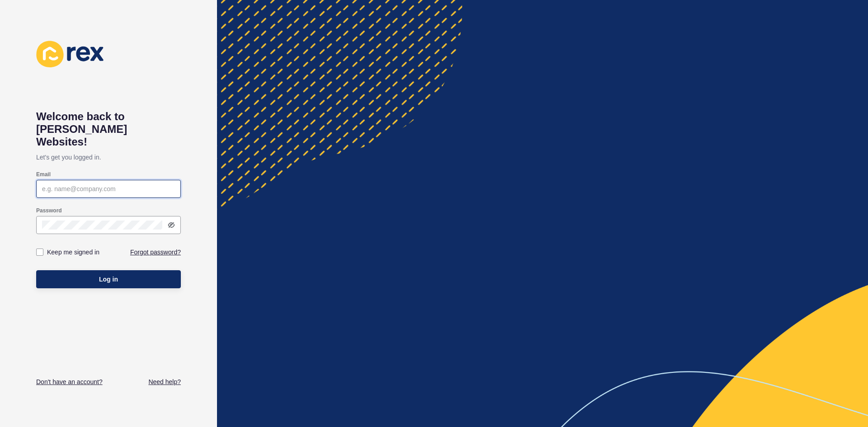 Image resolution: width=868 pixels, height=427 pixels. I want to click on a: Forgot password?, so click(156, 252).